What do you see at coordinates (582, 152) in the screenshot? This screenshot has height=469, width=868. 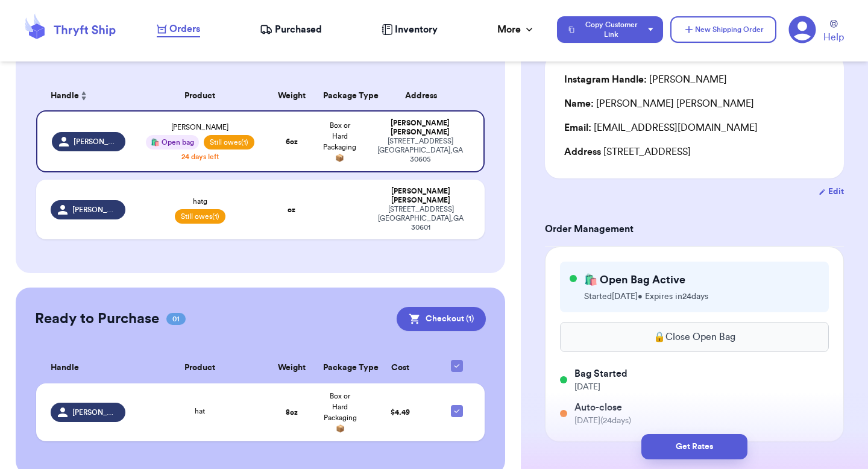 I see `span: Address` at bounding box center [582, 152].